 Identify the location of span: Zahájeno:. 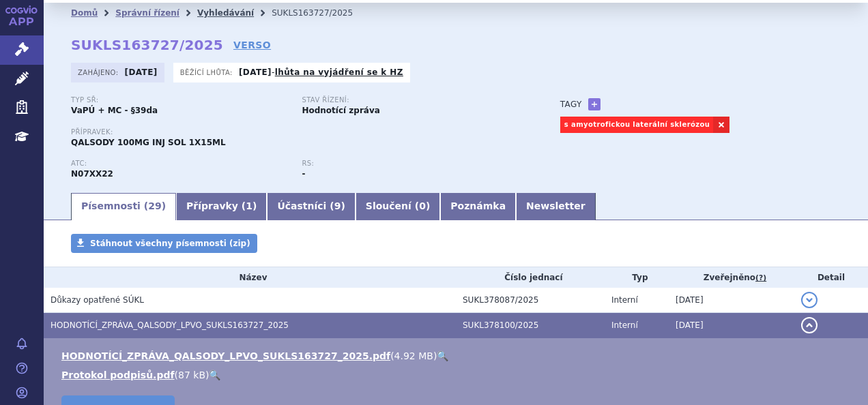
(99, 72).